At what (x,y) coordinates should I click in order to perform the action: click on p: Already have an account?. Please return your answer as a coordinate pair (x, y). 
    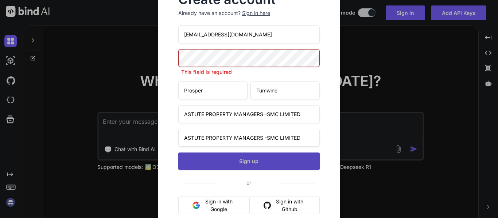
    Looking at the image, I should click on (249, 13).